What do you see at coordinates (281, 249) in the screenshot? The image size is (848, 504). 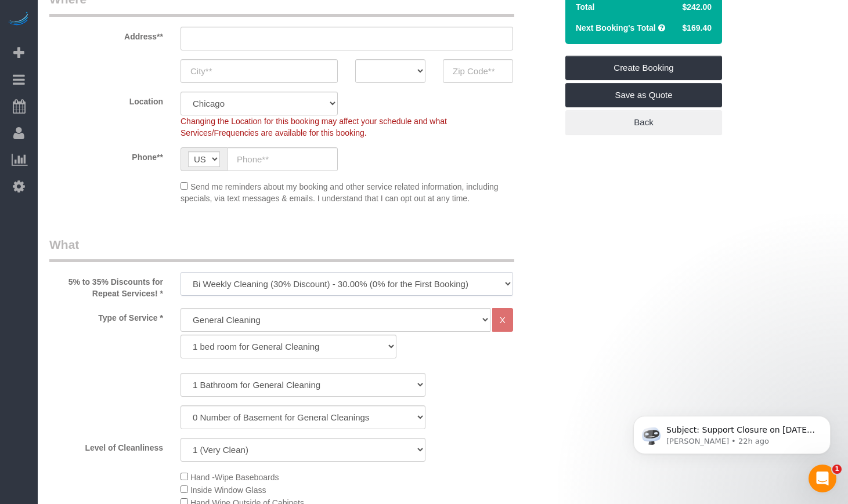 I see `legend: What` at bounding box center [281, 249].